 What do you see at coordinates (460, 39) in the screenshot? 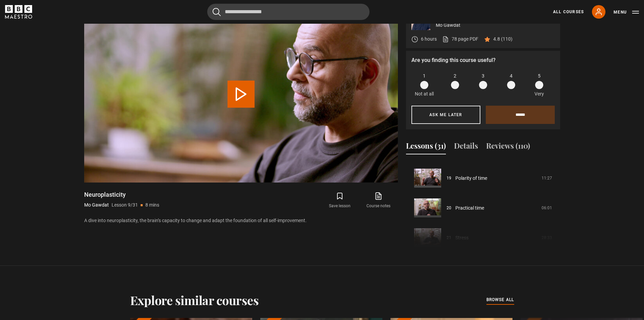
I see `a: 78 page PDF` at bounding box center [460, 39].